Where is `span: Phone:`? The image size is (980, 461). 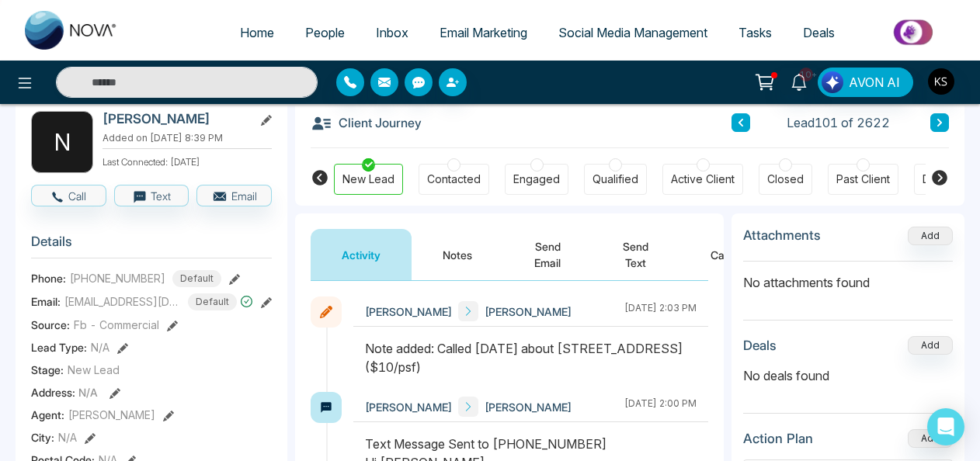 span: Phone: is located at coordinates (49, 278).